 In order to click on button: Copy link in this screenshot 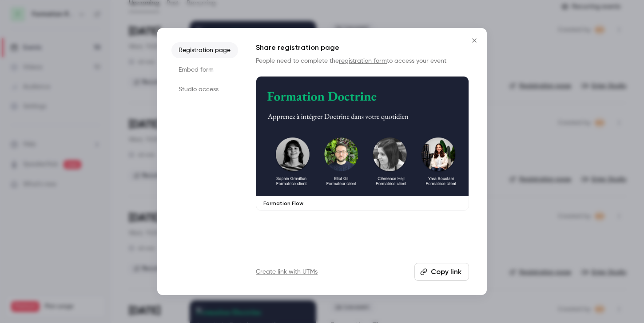, I will do `click(442, 272)`.